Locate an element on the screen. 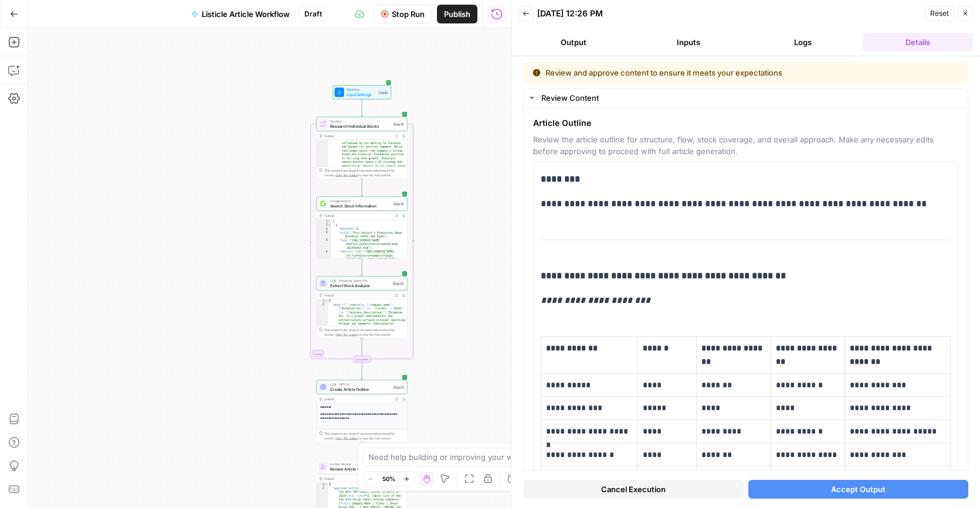  g: Edge from step_18-iteration-end to step_21 is located at coordinates (362, 371).